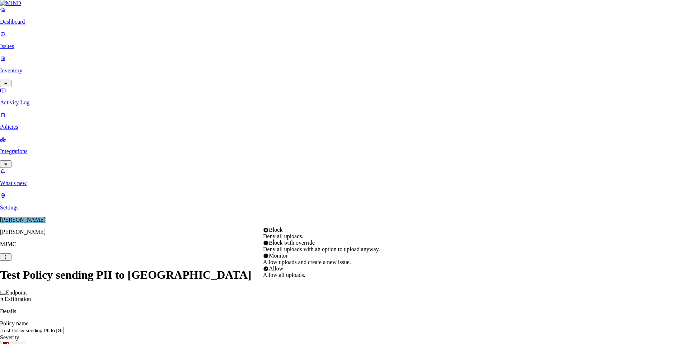 The height and width of the screenshot is (344, 689). Describe the element at coordinates (322, 249) in the screenshot. I see `span: Deny all uploads with an option to upload anyway.` at that location.